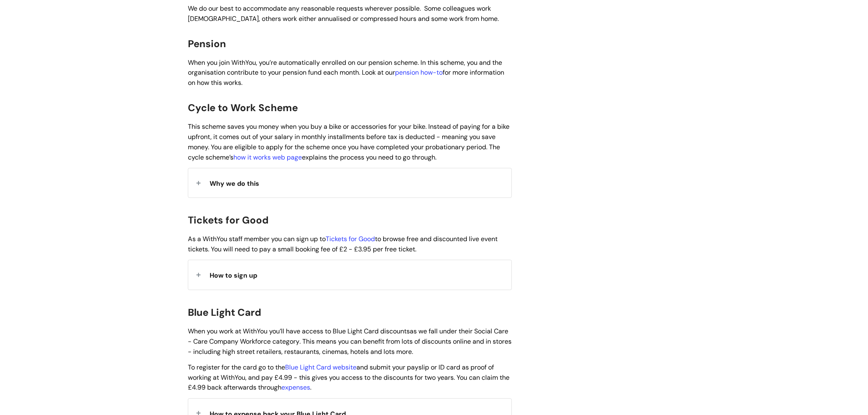  What do you see at coordinates (321, 368) in the screenshot?
I see `a: Blue Light Card website` at bounding box center [321, 368].